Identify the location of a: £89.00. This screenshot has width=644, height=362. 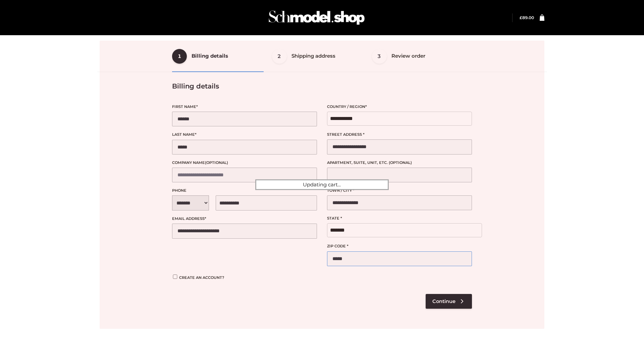
(526, 18).